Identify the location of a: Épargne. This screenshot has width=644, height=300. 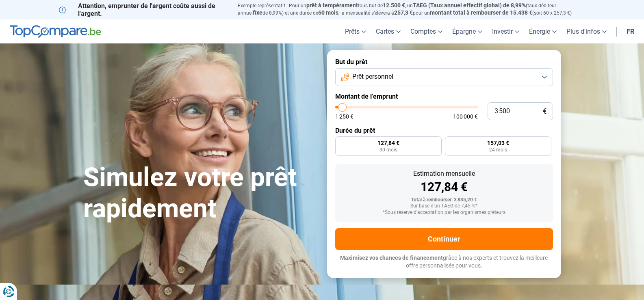
(467, 31).